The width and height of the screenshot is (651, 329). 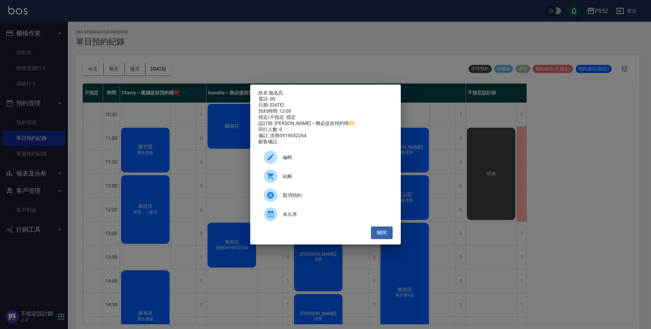 What do you see at coordinates (325, 111) in the screenshot?
I see `div: 預約時間: 13:00` at bounding box center [325, 111].